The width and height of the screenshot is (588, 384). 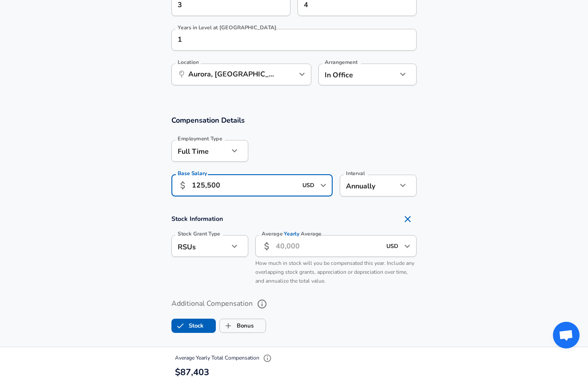 I want to click on input: 100,000, so click(x=244, y=185).